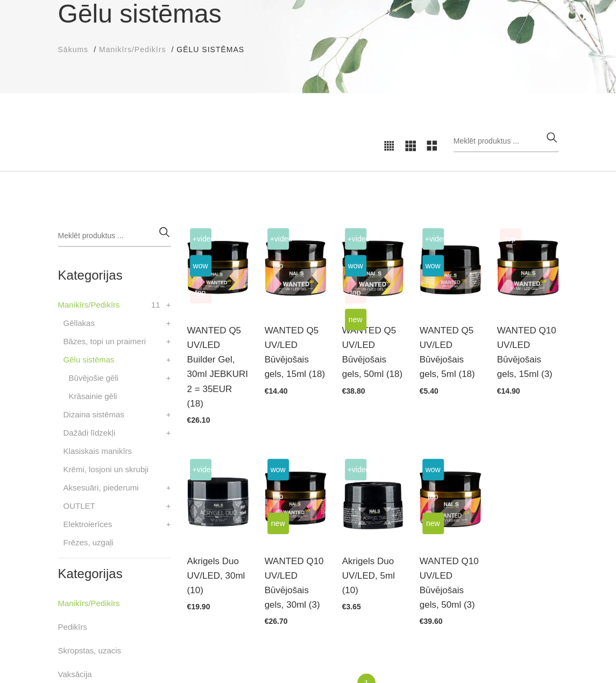 This screenshot has width=616, height=683. What do you see at coordinates (89, 433) in the screenshot?
I see `a: Dažādi līdzekļi` at bounding box center [89, 433].